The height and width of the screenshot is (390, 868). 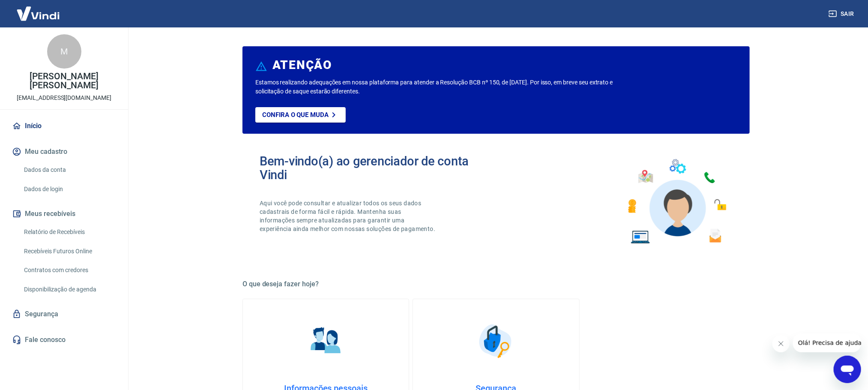 What do you see at coordinates (38, 13) in the screenshot?
I see `img: Vindi` at bounding box center [38, 13].